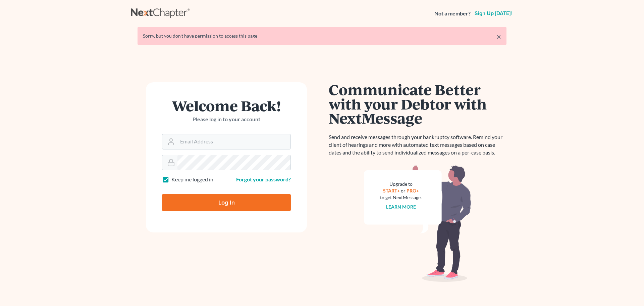  What do you see at coordinates (418, 145) in the screenshot?
I see `p: Send and receive messages through your bankruptcy software. Remind your client of hearings and mo...` at bounding box center [418, 145].